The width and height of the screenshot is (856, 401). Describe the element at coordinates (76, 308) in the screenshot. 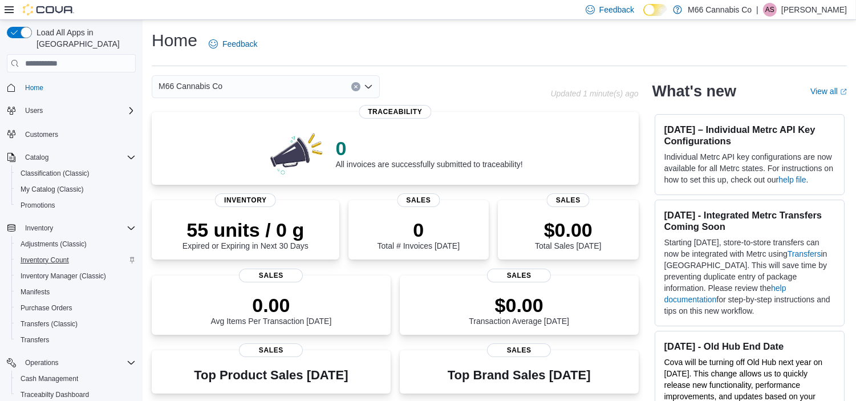

I see `button: Purchase Orders` at that location.